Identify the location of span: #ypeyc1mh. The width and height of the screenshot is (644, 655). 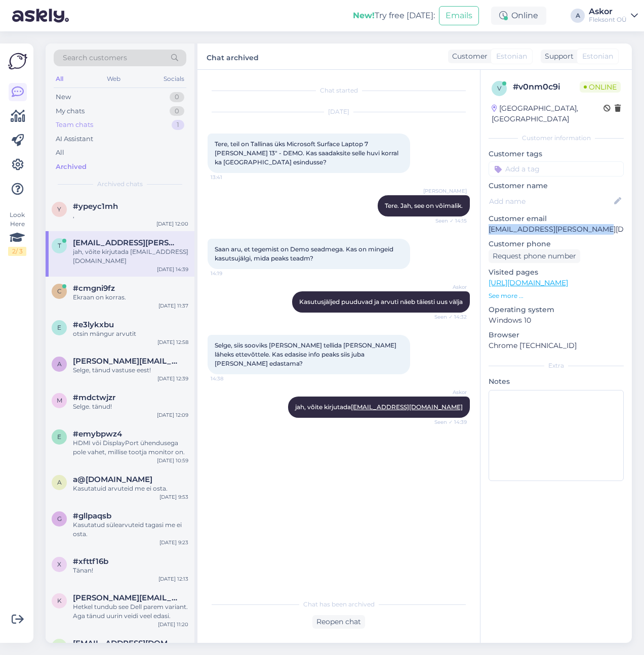
(95, 207).